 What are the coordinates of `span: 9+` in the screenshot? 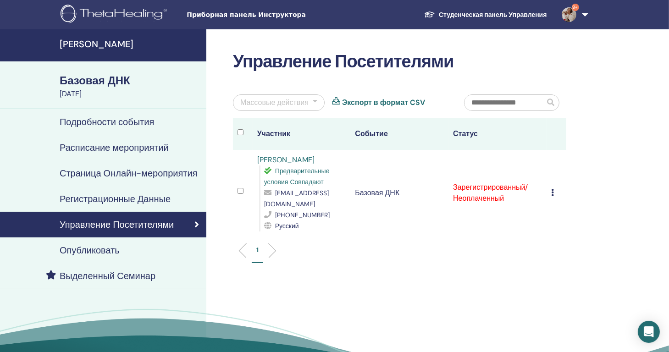 It's located at (576, 7).